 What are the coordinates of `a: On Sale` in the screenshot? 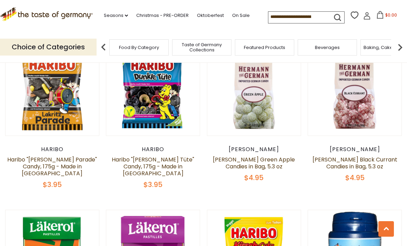 It's located at (240, 16).